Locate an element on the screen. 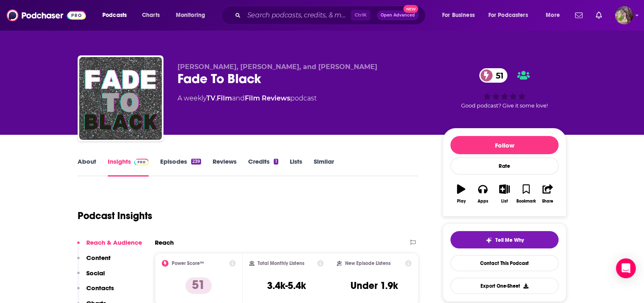  a: Podchaser - Follow, Share and Rate Podcasts is located at coordinates (46, 15).